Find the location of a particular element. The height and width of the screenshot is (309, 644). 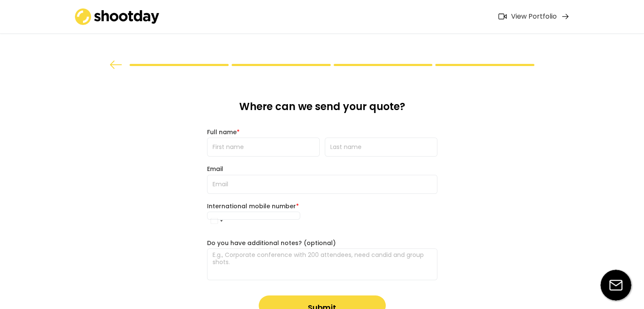

img: Icon%20feather-video%402x.png is located at coordinates (503, 17).